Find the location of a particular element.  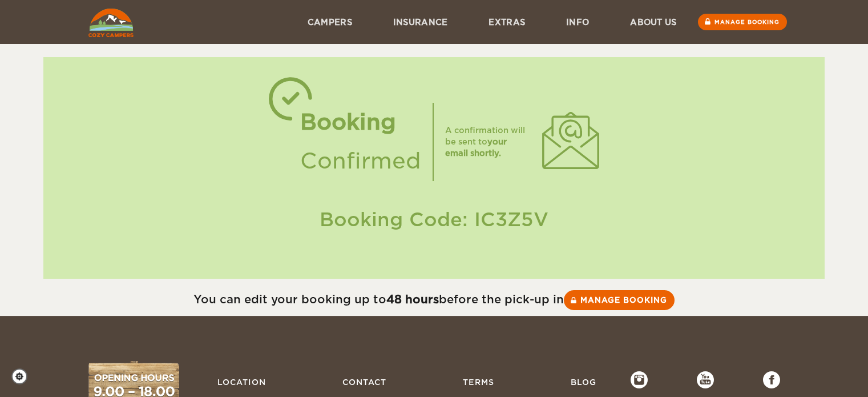

a: Contact is located at coordinates (364, 382).